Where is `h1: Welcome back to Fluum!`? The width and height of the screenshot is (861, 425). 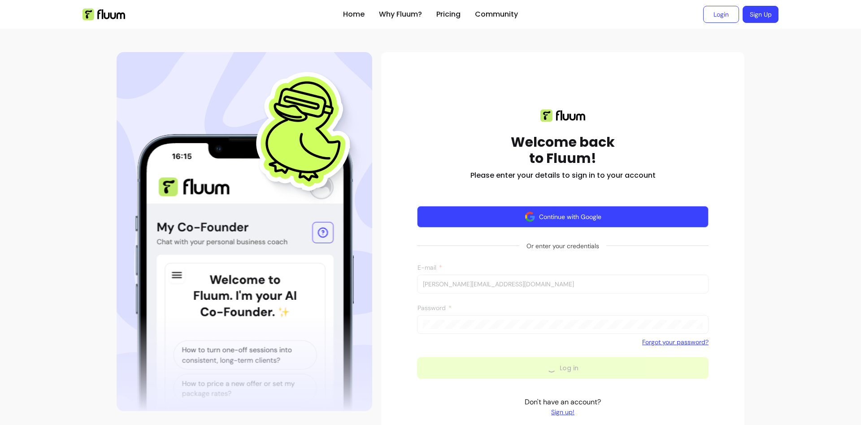 h1: Welcome back to Fluum! is located at coordinates (563, 150).